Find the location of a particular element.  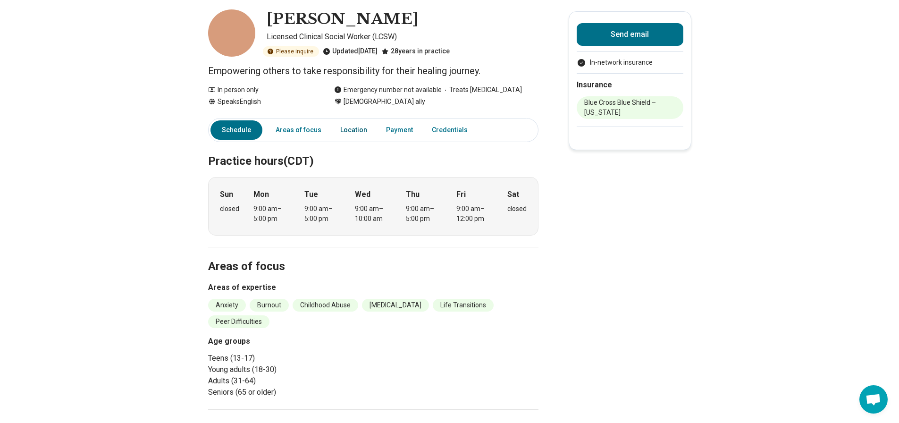

li: Teens (13-17) is located at coordinates (289, 358).